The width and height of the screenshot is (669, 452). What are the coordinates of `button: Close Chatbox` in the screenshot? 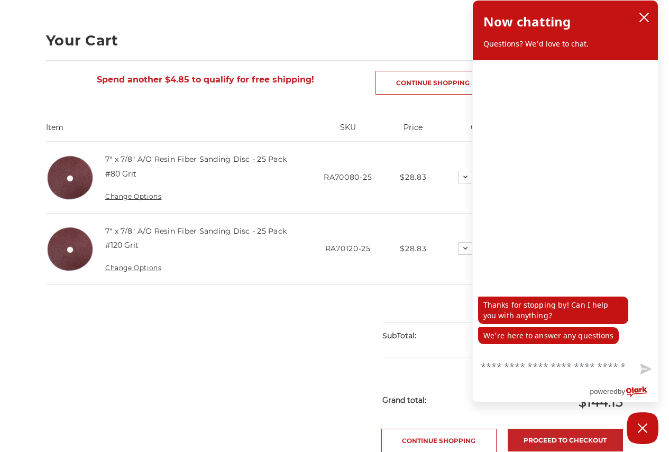 It's located at (643, 429).